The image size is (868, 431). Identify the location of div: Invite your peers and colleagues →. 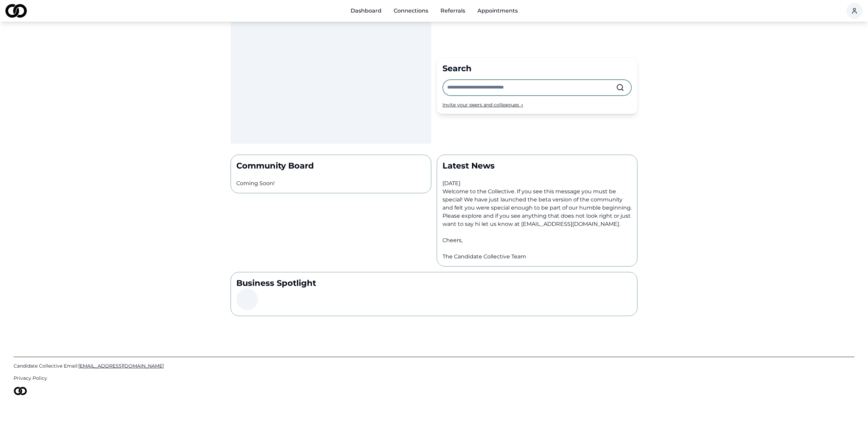
(537, 104).